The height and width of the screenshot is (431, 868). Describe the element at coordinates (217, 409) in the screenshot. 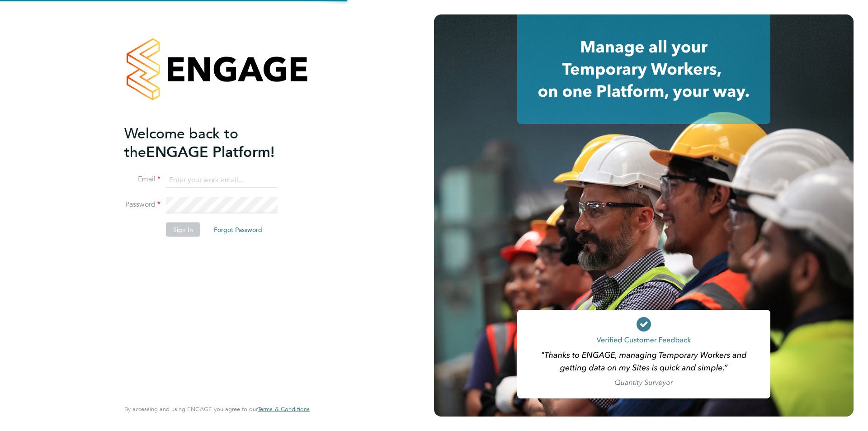

I see `span: By accessing and using ENGAGE you agree to our` at that location.